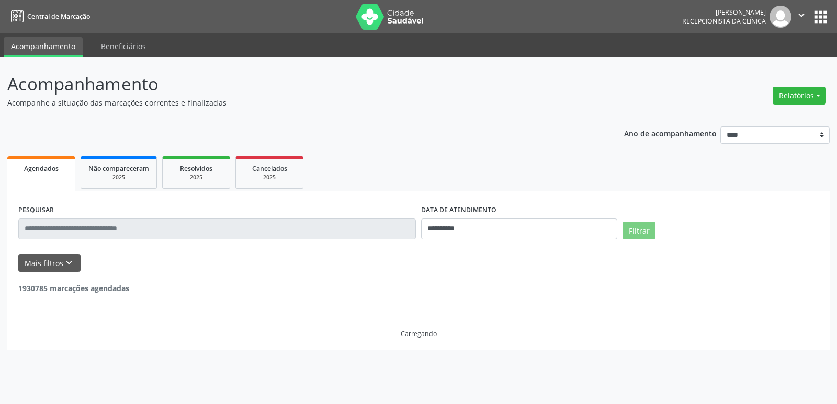 Image resolution: width=837 pixels, height=404 pixels. Describe the element at coordinates (43, 47) in the screenshot. I see `a: Acompanhamento` at that location.